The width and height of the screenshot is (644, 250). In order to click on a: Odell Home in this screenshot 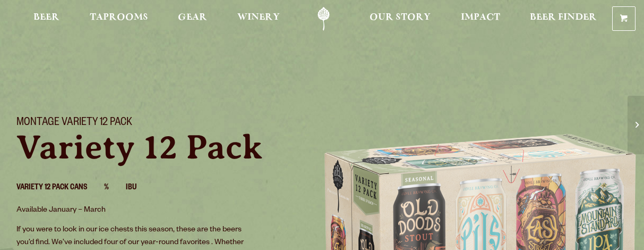, I will do `click(323, 19)`.